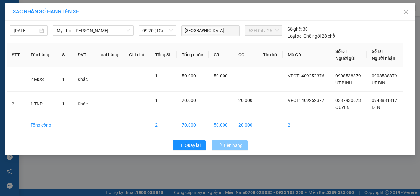 This screenshot has width=420, height=196. What do you see at coordinates (298, 29) in the screenshot?
I see `div: 30` at bounding box center [298, 29].